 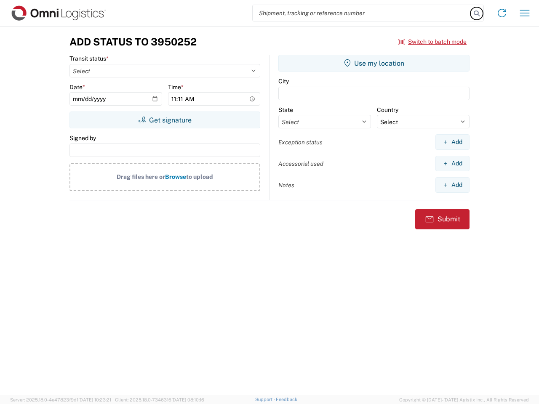 What do you see at coordinates (387, 110) in the screenshot?
I see `label: Country` at bounding box center [387, 110].